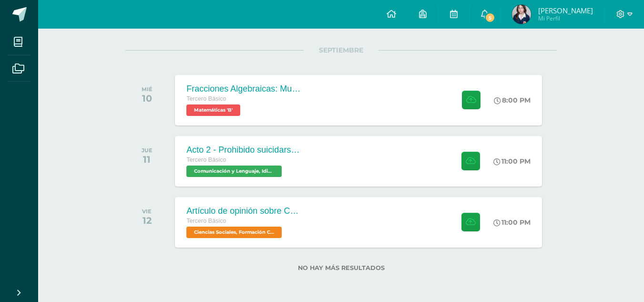 Image resolution: width=644 pixels, height=302 pixels. Describe the element at coordinates (341, 267) in the screenshot. I see `label: No hay más resultados` at that location.